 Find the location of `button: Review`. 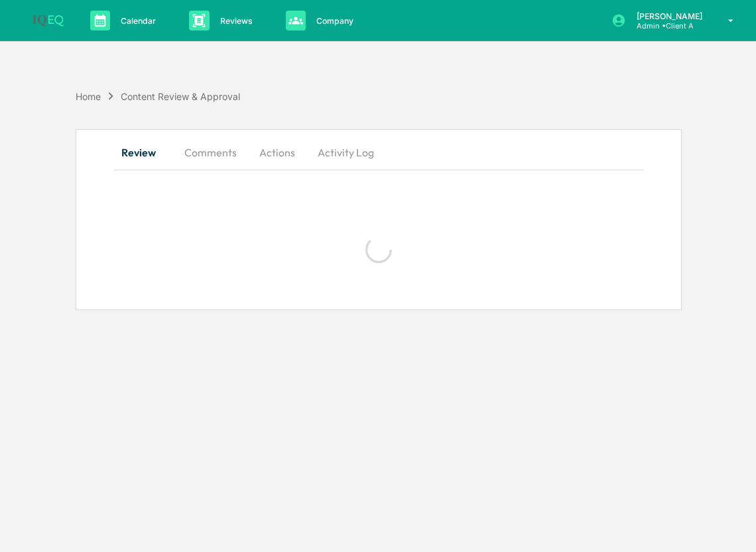

button: Review is located at coordinates (144, 152).